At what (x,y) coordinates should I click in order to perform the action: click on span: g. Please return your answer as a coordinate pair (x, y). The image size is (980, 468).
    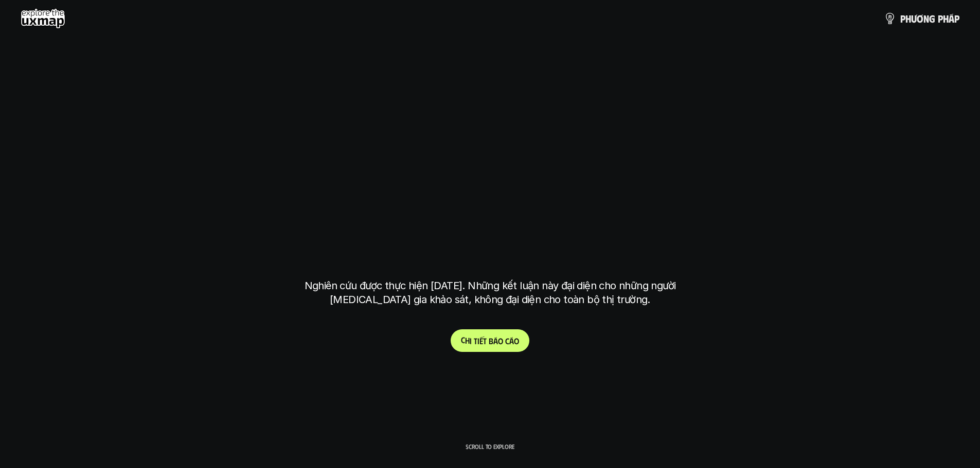
    Looking at the image, I should click on (932, 18).